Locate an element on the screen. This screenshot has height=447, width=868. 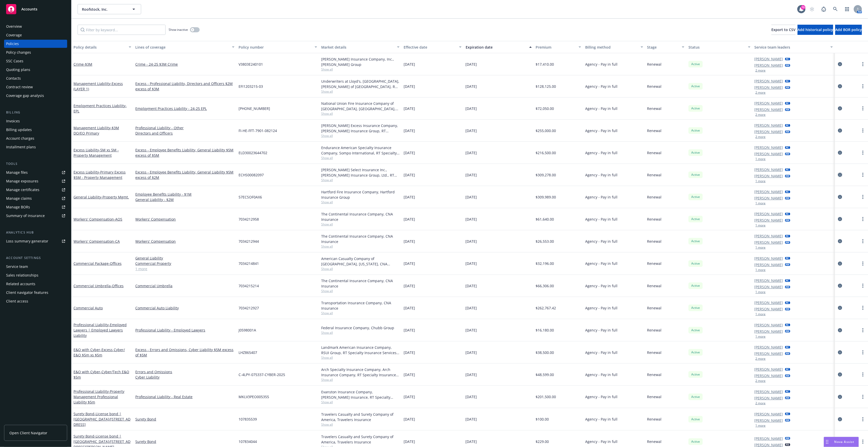
button: Stage is located at coordinates (666, 47).